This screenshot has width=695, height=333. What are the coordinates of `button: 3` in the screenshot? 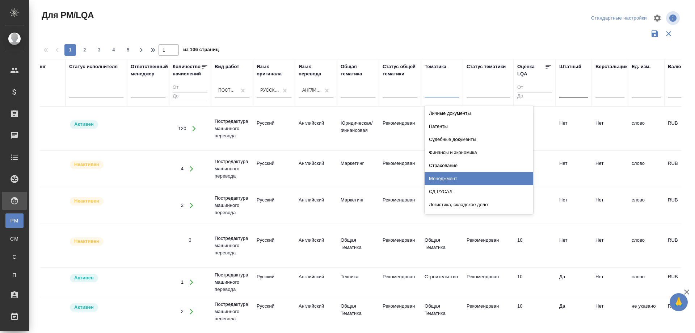 It's located at (99, 50).